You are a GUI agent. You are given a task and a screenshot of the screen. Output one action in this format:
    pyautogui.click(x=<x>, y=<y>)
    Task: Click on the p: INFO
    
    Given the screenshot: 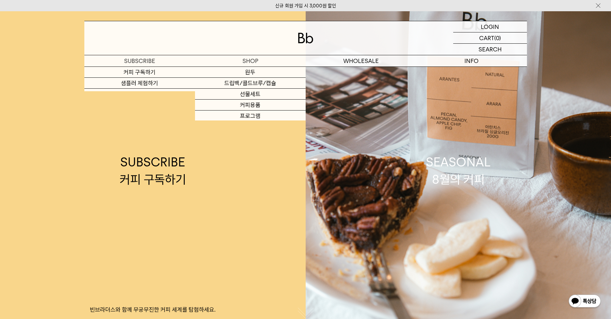 What is the action you would take?
    pyautogui.click(x=472, y=61)
    